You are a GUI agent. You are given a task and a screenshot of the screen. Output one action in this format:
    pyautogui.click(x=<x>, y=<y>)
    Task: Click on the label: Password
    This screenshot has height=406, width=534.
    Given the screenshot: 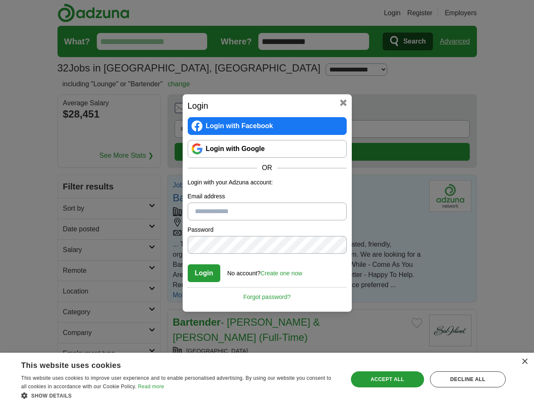 What is the action you would take?
    pyautogui.click(x=267, y=230)
    